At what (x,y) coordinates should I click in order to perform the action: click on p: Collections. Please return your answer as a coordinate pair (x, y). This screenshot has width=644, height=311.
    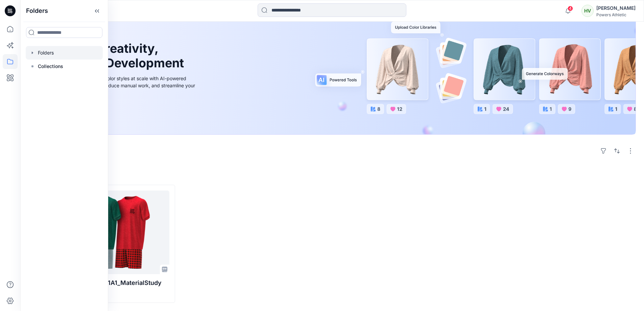
    Looking at the image, I should click on (50, 66).